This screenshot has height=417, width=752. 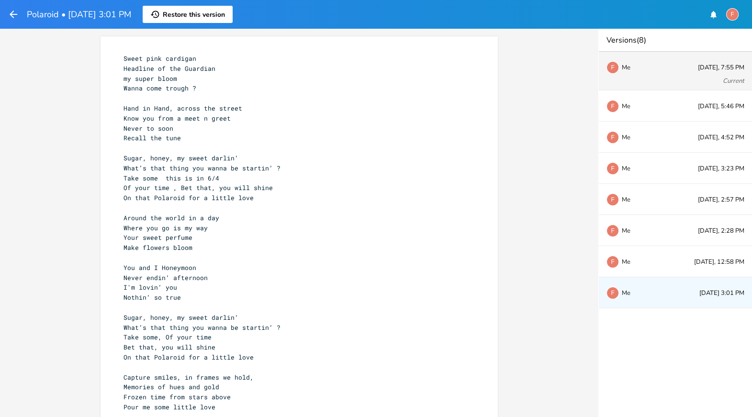 I want to click on span: You and I Honeymoon, so click(x=160, y=268).